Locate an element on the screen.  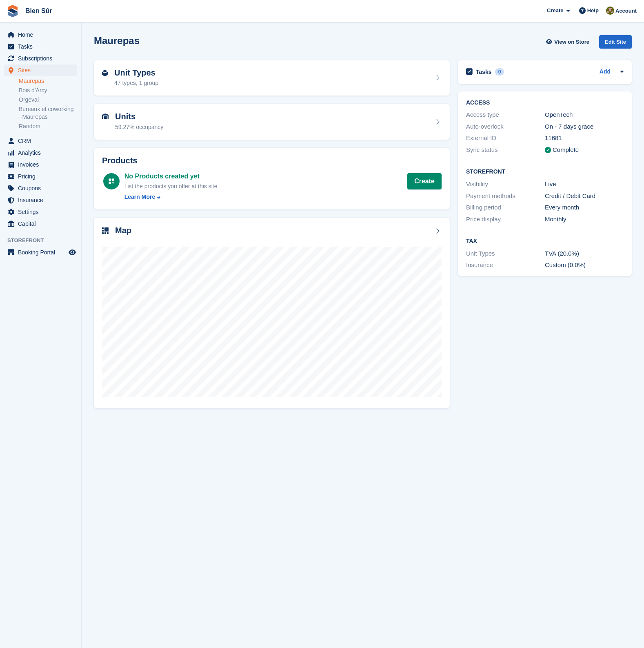
a: Orgeval is located at coordinates (48, 100).